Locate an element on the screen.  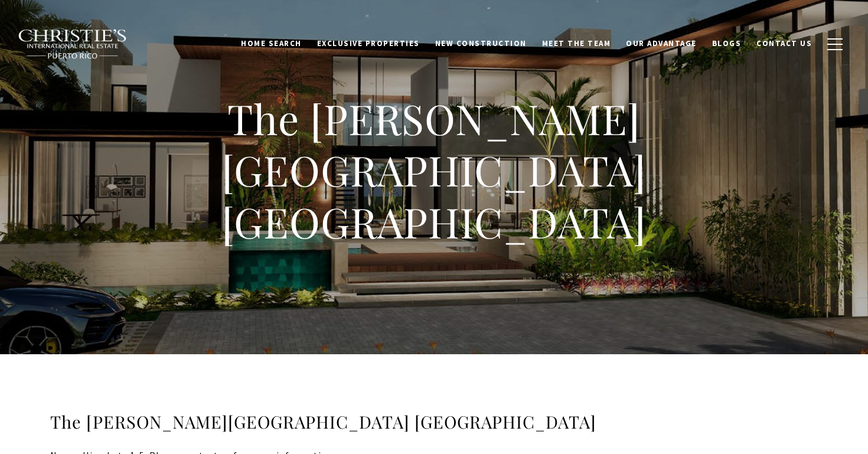
img: Christie's International Real Estate black text logo is located at coordinates (72, 44).